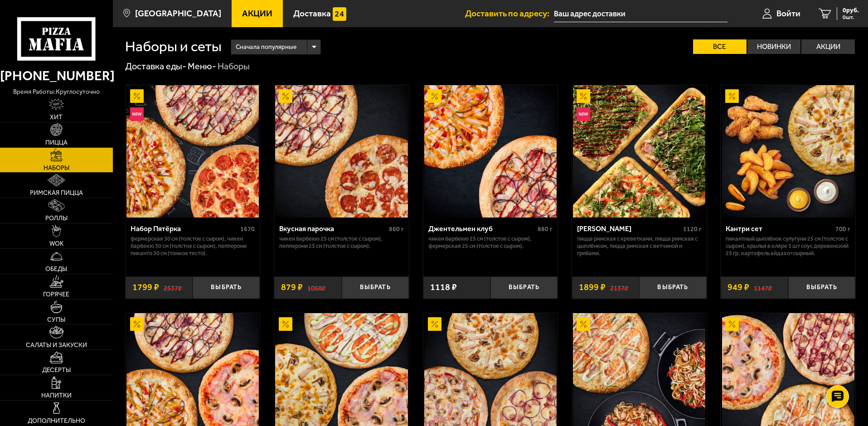  What do you see at coordinates (341, 152) in the screenshot?
I see `a: АкционныйВкусная парочка` at bounding box center [341, 152].